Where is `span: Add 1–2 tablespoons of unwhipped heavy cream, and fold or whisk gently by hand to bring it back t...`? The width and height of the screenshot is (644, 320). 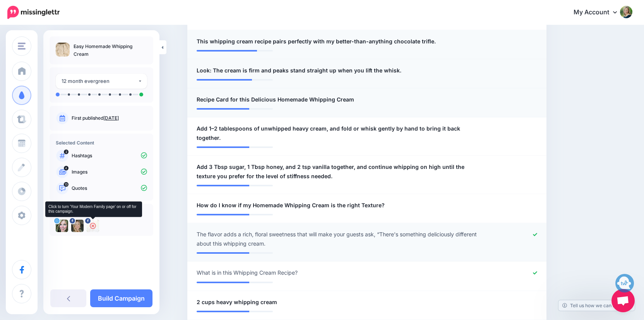 span: Add 1–2 tablespoons of unwhipped heavy cream, and fold or whisk gently by hand to bring it back t... is located at coordinates (338, 133).